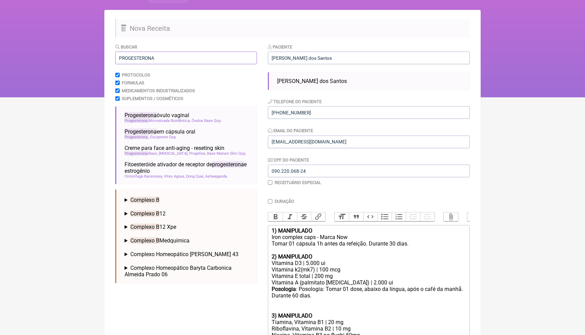 The image size is (585, 335). I want to click on summary: Complexo BMedquímica, so click(188, 241).